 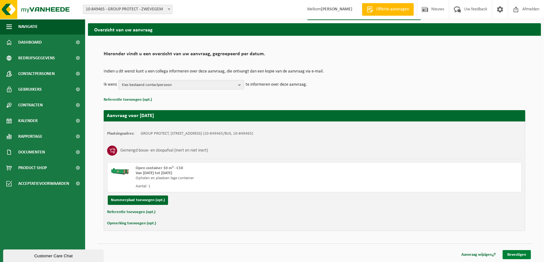 What do you see at coordinates (388, 9) in the screenshot?
I see `a: Offerte aanvragen` at bounding box center [388, 9].